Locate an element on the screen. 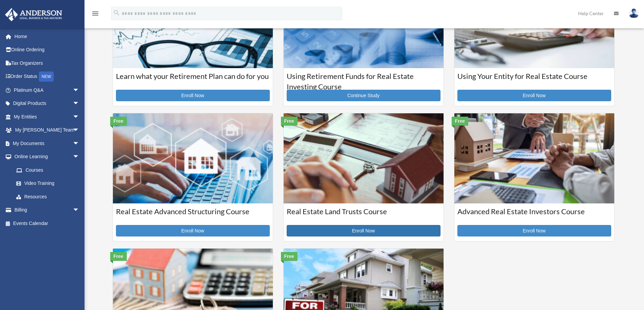 The image size is (644, 310). a: Video Training is located at coordinates (49, 184).